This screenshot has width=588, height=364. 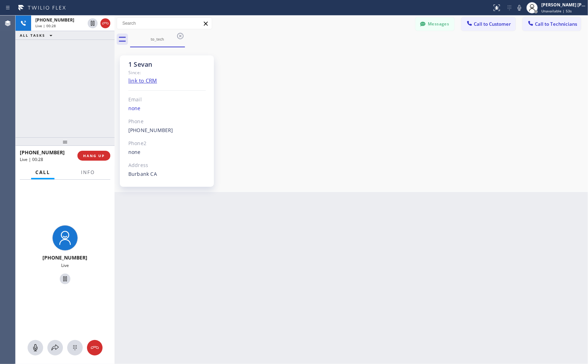 What do you see at coordinates (492, 24) in the screenshot?
I see `span: Call to Customer` at bounding box center [492, 24].